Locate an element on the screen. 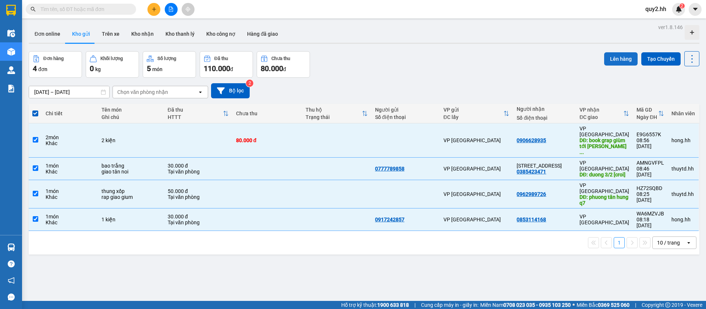  div: Số lượng is located at coordinates (167, 58).